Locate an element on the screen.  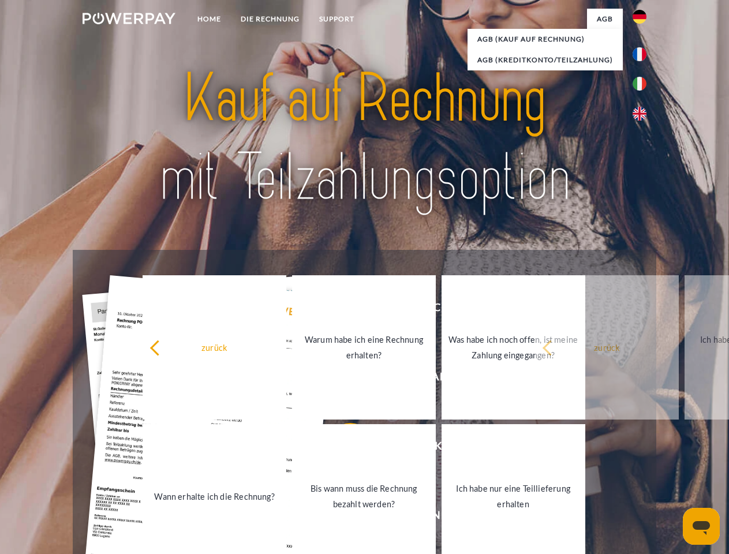
img: de is located at coordinates (640, 17).